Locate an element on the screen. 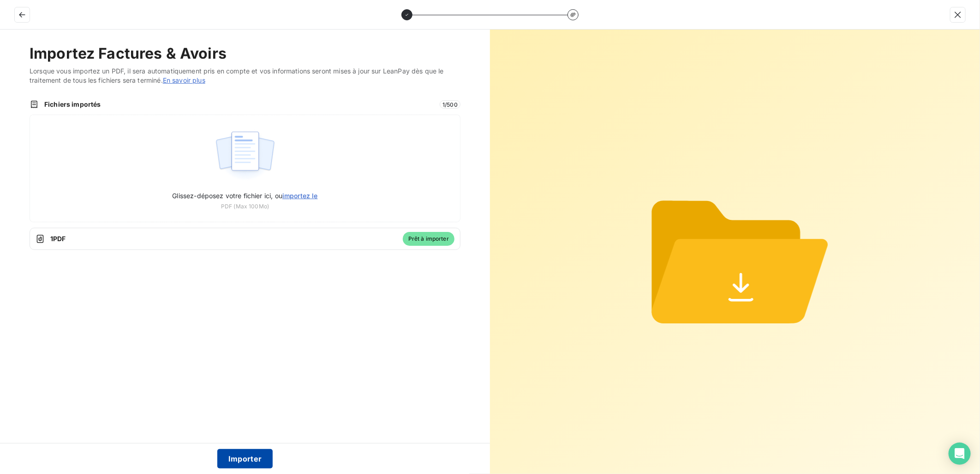  span: importez le is located at coordinates (300, 195).